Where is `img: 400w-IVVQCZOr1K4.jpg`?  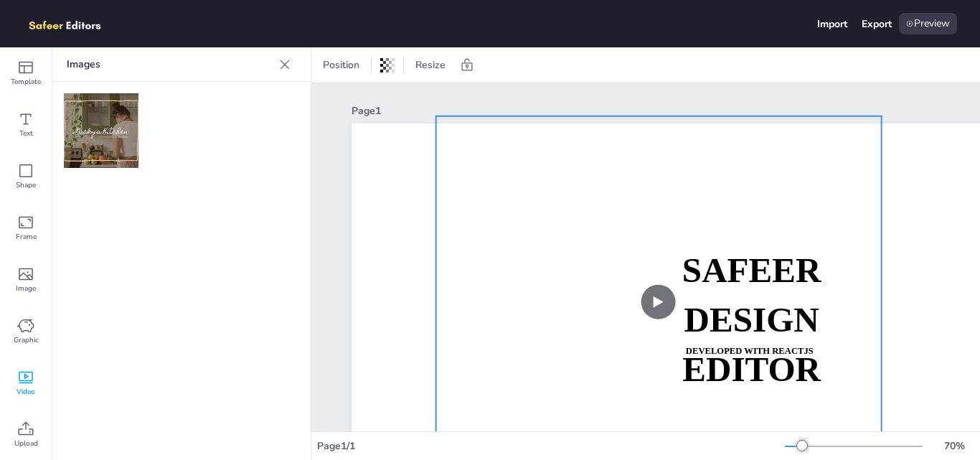
img: 400w-IVVQCZOr1K4.jpg is located at coordinates (101, 131).